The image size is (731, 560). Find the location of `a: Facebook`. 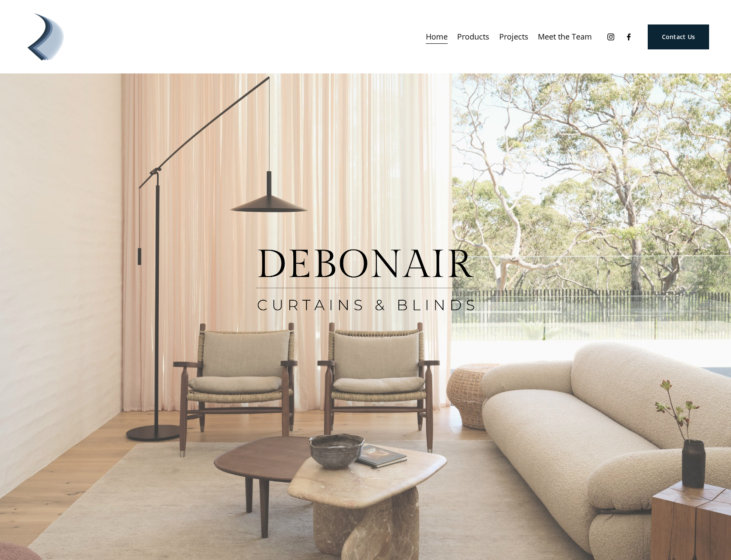

a: Facebook is located at coordinates (629, 37).